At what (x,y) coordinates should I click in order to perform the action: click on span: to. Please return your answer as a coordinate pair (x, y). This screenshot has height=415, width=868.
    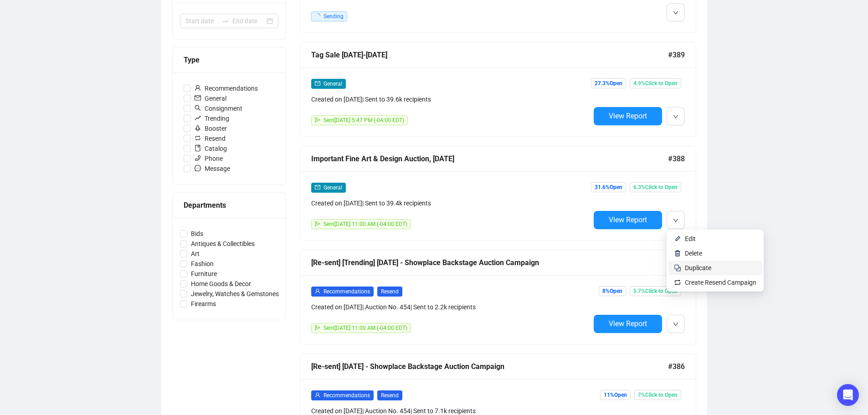
    Looking at the image, I should click on (225, 21).